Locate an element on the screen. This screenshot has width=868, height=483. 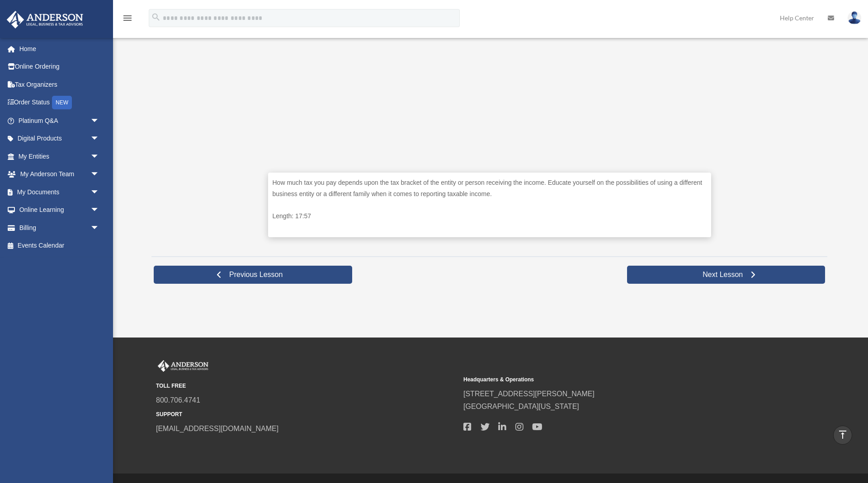
small: TOLL FREE is located at coordinates (306, 386).